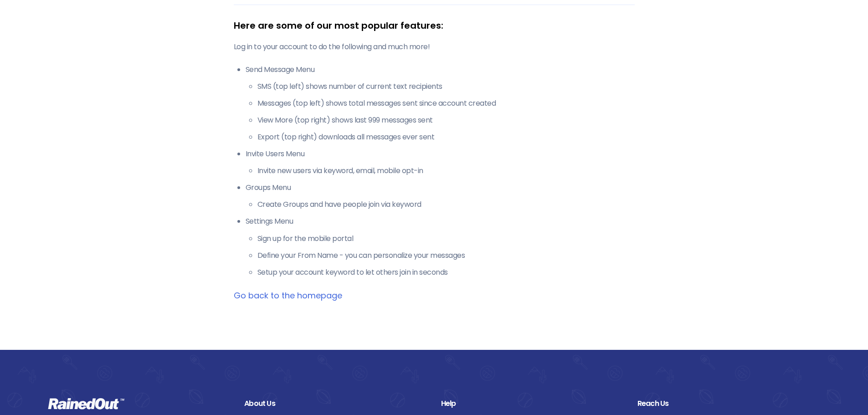 This screenshot has width=868, height=415. Describe the element at coordinates (729, 404) in the screenshot. I see `div: Reach Us` at that location.